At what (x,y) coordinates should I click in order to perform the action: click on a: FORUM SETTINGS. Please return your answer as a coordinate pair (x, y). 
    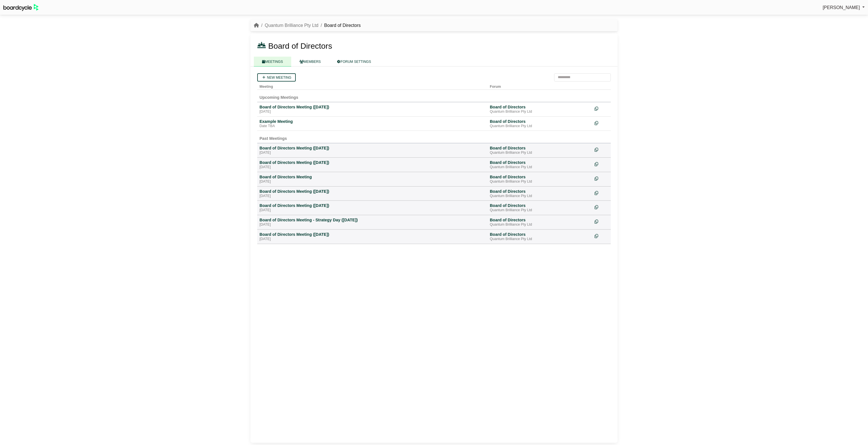
    Looking at the image, I should click on (354, 61).